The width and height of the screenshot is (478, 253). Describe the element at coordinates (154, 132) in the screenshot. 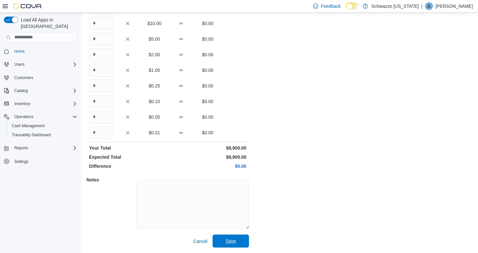

I see `p: $0.01` at that location.